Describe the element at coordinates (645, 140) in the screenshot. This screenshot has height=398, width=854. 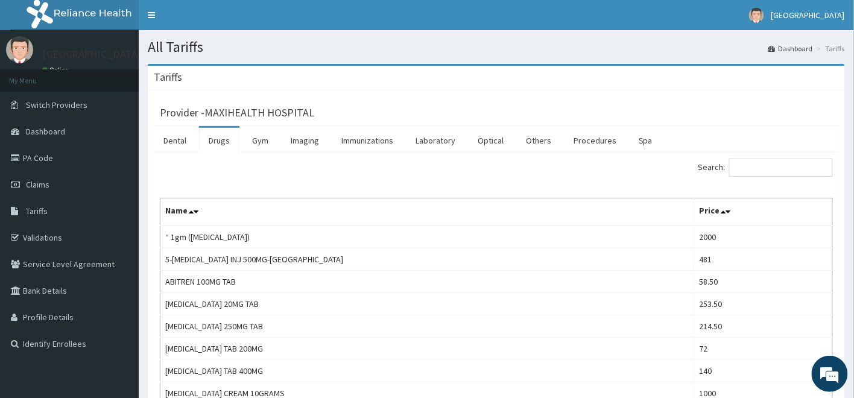
I see `a: Spa` at that location.